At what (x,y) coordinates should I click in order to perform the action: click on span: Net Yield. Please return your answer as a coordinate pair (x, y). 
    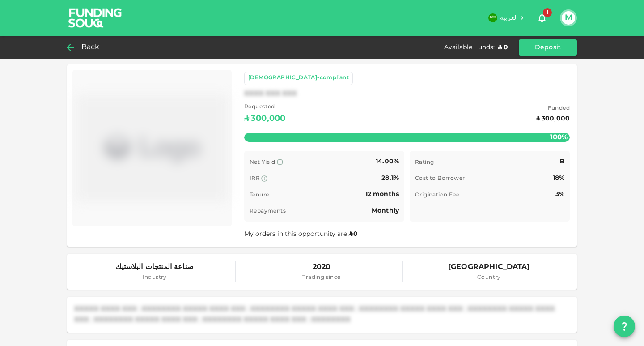
    Looking at the image, I should click on (262, 163).